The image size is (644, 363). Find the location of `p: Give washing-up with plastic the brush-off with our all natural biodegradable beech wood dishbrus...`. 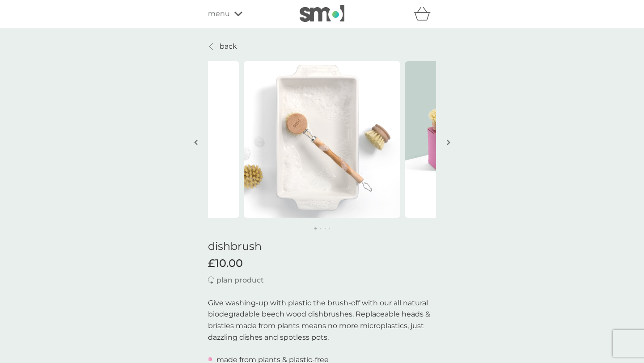

p: Give washing-up with plastic the brush-off with our all natural biodegradable beech wood dishbrus... is located at coordinates (322, 320).